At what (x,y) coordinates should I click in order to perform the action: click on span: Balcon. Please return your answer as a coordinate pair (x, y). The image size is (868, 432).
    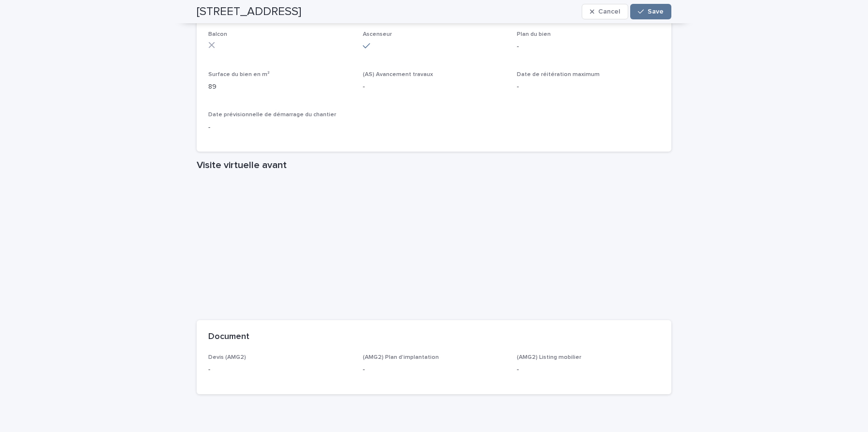
    Looking at the image, I should click on (218, 34).